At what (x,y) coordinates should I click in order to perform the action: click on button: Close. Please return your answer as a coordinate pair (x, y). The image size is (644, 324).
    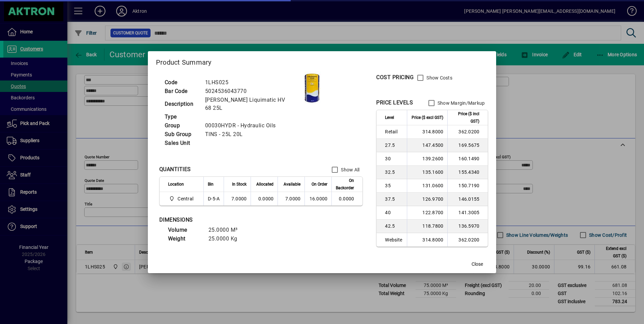
    Looking at the image, I should click on (477, 264).